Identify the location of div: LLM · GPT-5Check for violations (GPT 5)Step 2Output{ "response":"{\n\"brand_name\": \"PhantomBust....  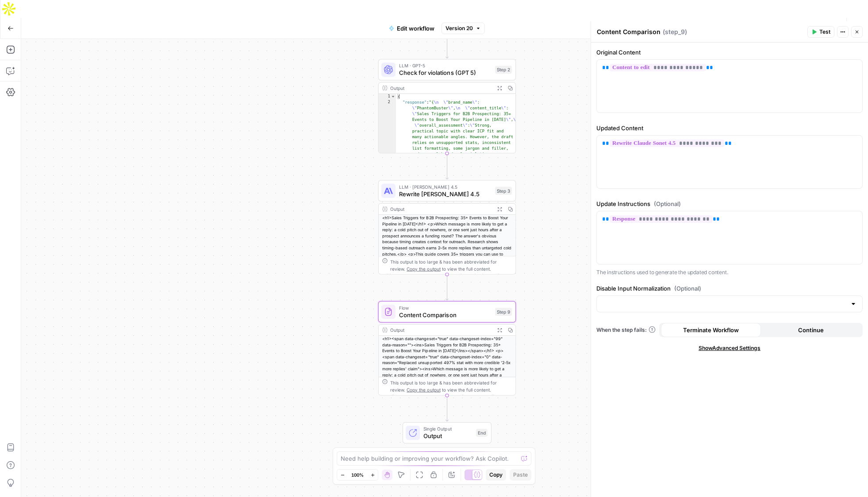
(447, 106).